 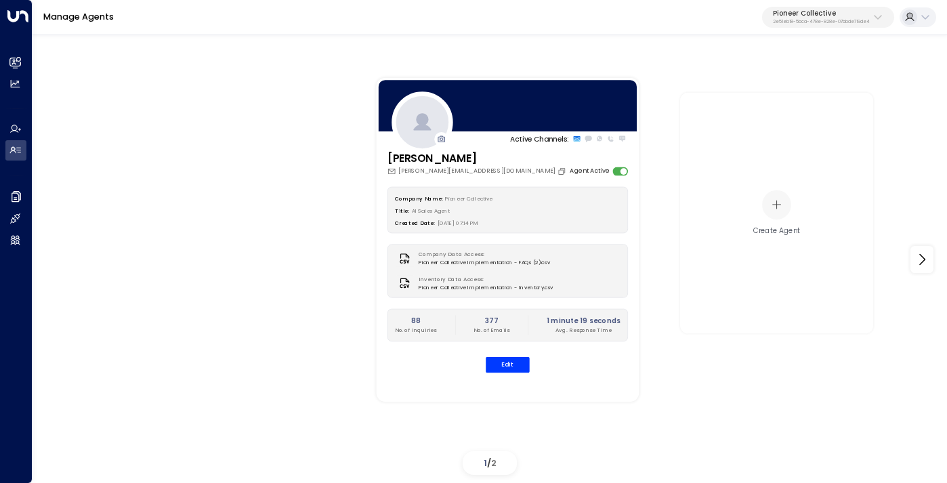 What do you see at coordinates (485, 463) in the screenshot?
I see `span: 1` at bounding box center [485, 463].